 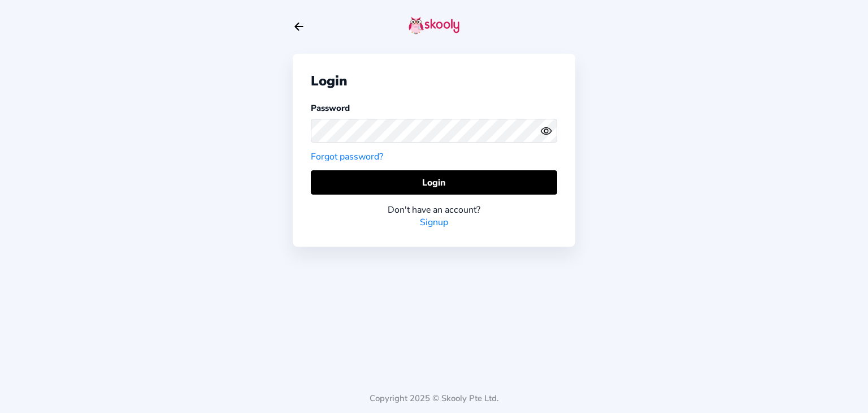 I want to click on ion-icon: eye outline, so click(x=546, y=130).